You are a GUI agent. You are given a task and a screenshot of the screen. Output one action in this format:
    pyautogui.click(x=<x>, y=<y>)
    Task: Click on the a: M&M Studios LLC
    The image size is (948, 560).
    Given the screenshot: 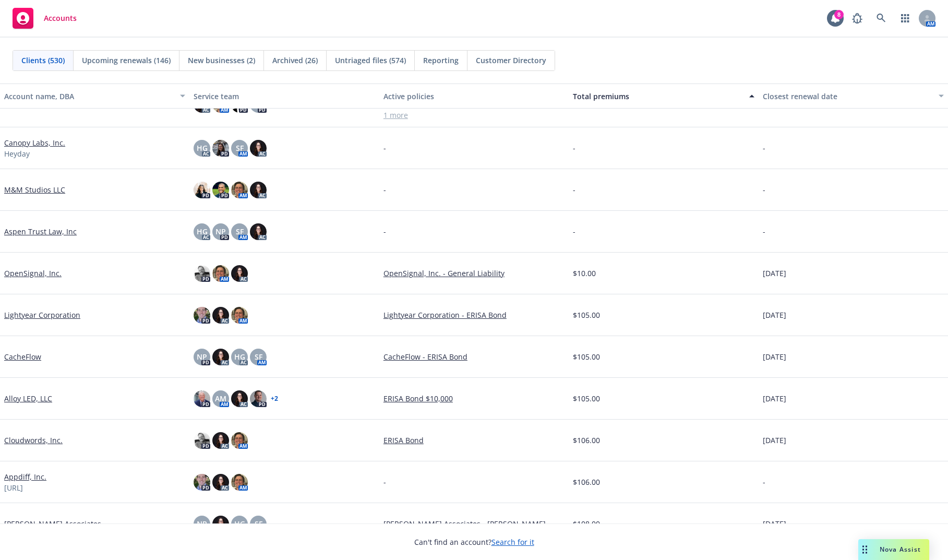 What is the action you would take?
    pyautogui.click(x=34, y=190)
    